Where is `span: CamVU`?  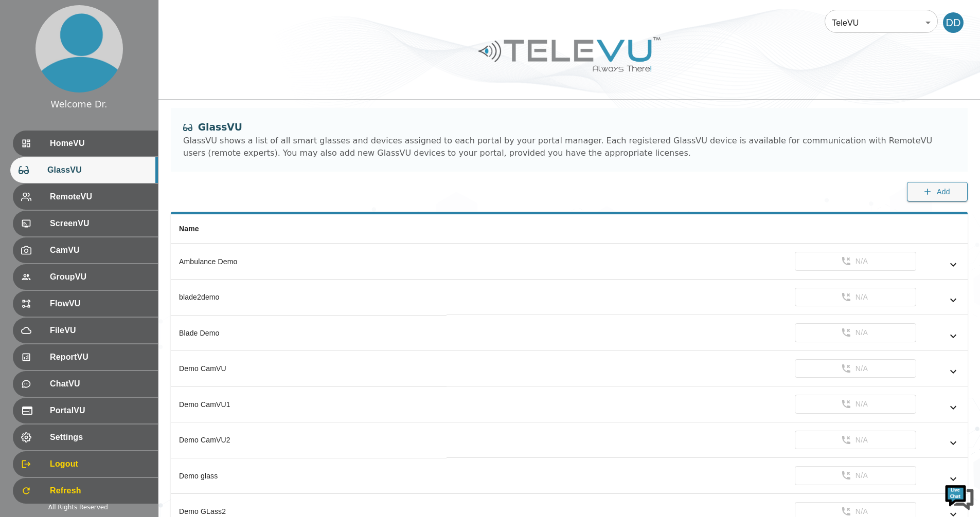
span: CamVU is located at coordinates (99, 250).